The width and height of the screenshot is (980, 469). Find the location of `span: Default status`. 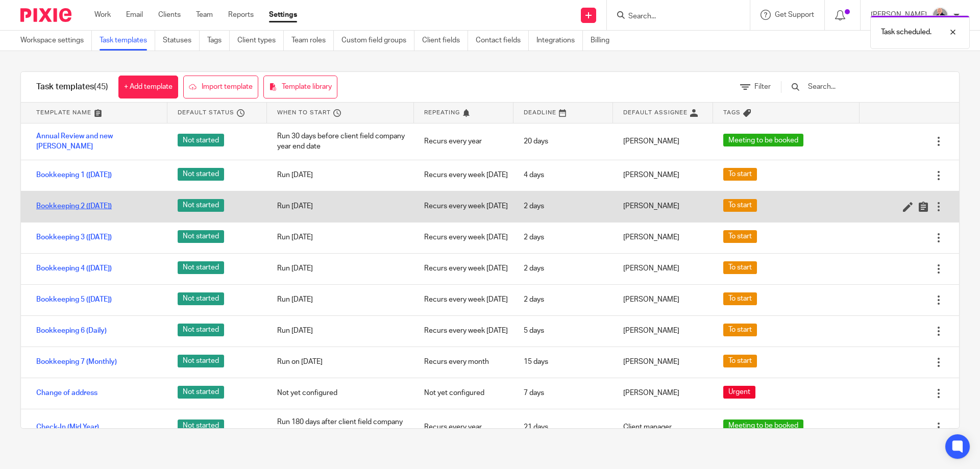

span: Default status is located at coordinates (206, 112).